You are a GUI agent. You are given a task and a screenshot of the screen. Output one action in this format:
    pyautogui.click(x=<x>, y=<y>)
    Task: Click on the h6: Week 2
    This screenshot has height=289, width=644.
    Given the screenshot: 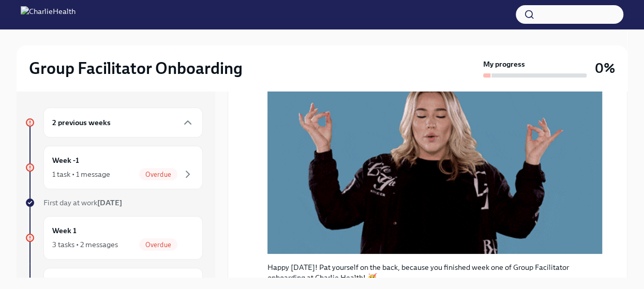 What is the action you would take?
    pyautogui.click(x=64, y=283)
    